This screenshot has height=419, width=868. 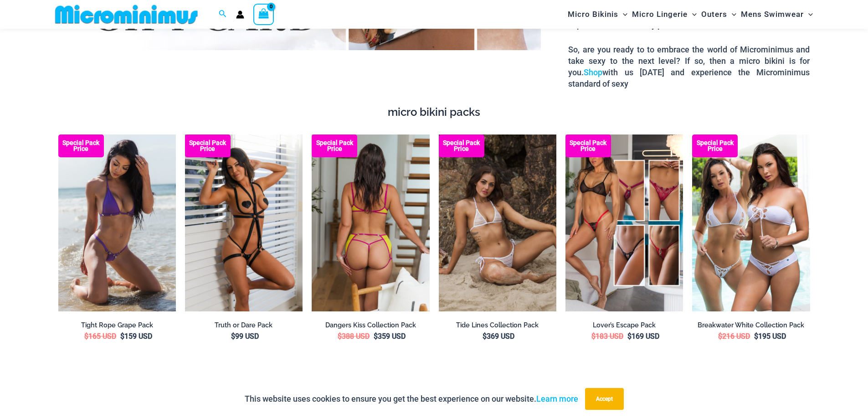 What do you see at coordinates (371, 325) in the screenshot?
I see `a: Dangers Kiss Collection Pack` at bounding box center [371, 325].